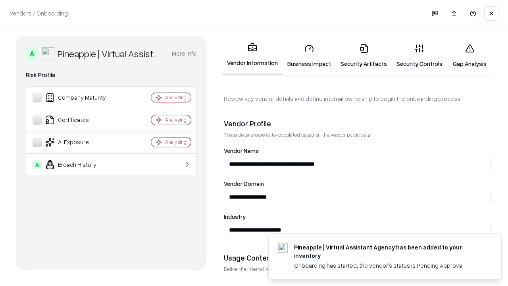  I want to click on a: Business Impact, so click(309, 56).